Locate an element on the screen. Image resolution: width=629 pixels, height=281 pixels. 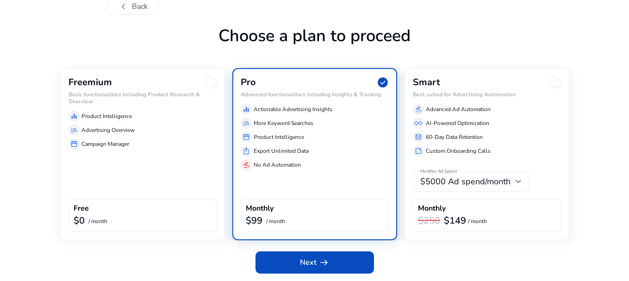
h3: Freemium is located at coordinates (90, 82).